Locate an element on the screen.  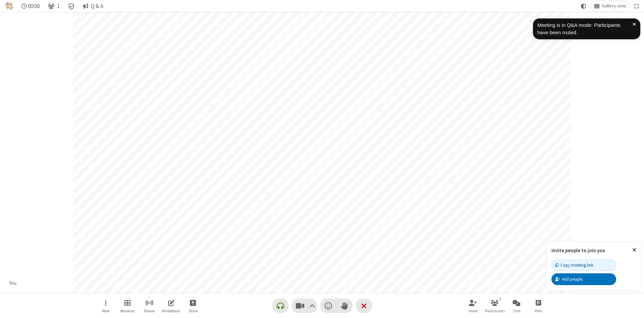
button: Close popover is located at coordinates (634, 250).